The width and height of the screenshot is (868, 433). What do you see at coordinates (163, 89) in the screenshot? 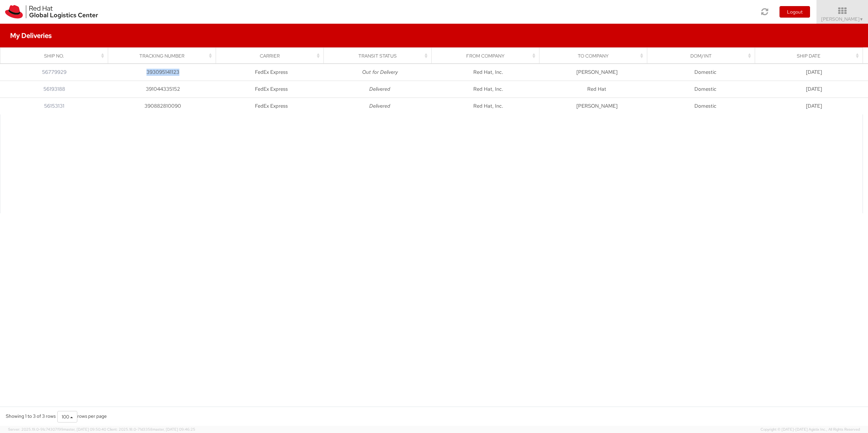
I see `td: 391044335152` at bounding box center [163, 89].